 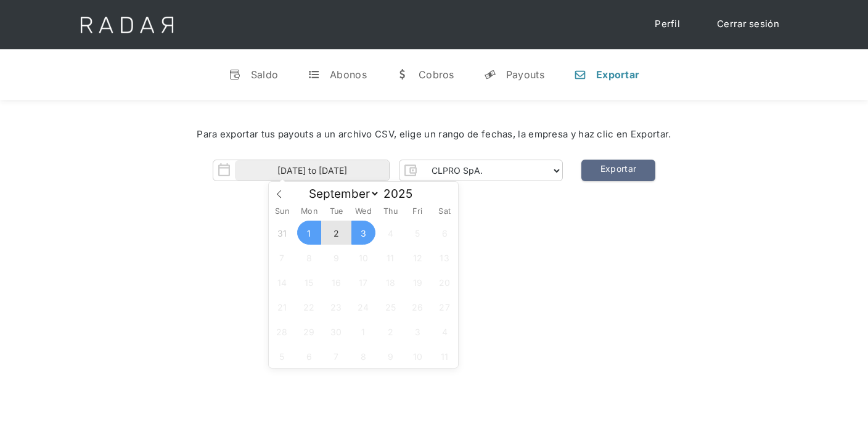 What do you see at coordinates (363, 232) in the screenshot?
I see `span: September 3, 2025` at bounding box center [363, 232].